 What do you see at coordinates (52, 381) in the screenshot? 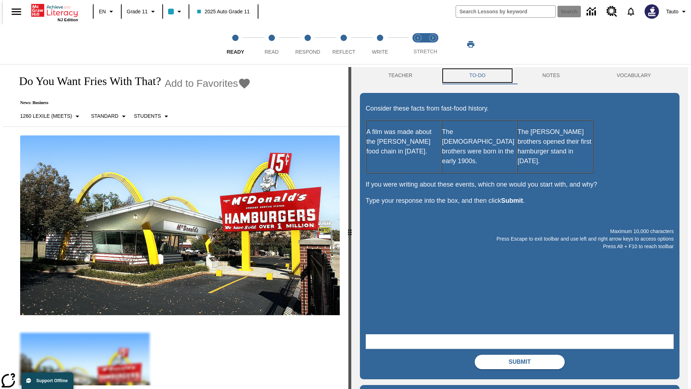
I see `span: Support Offline` at bounding box center [52, 381].